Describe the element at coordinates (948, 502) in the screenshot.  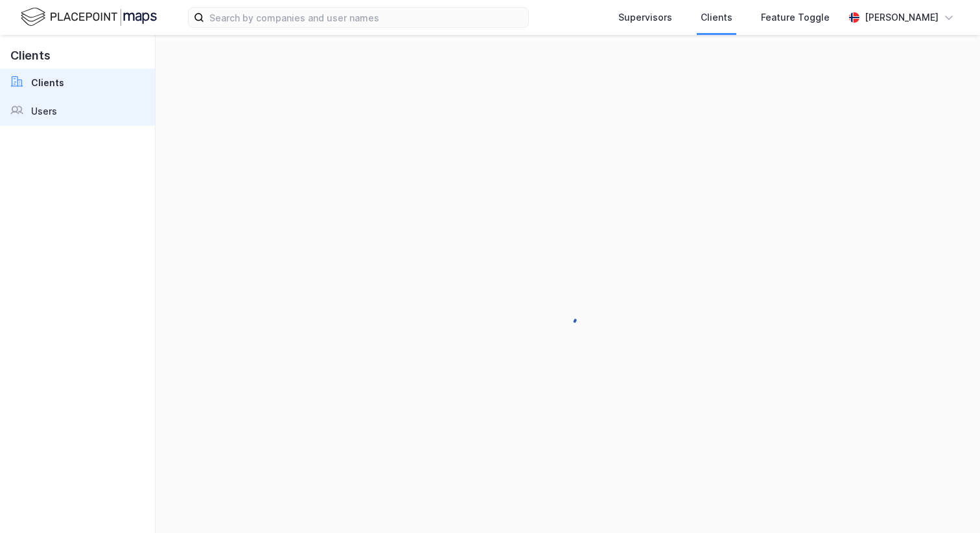
I see `div: Kontrollprogram for chat` at that location.